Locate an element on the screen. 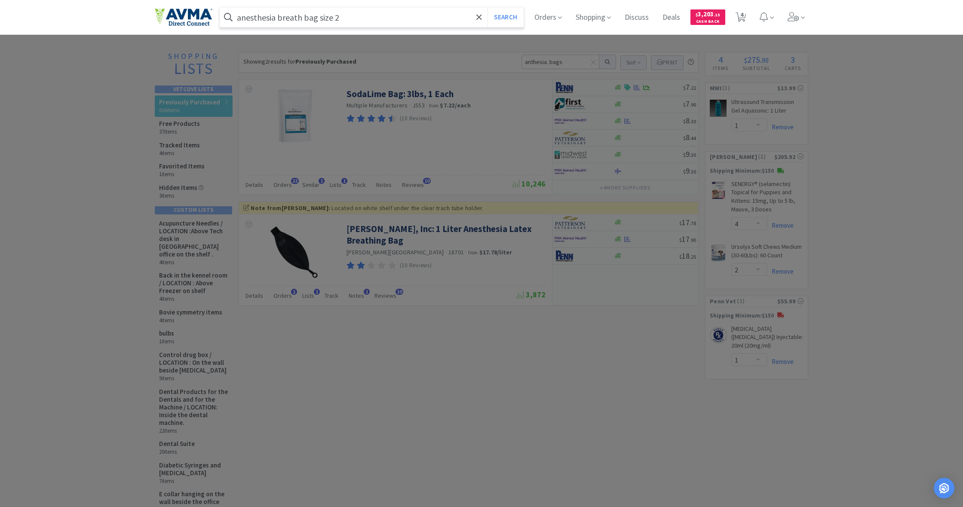 This screenshot has height=507, width=963. span: Cash Back is located at coordinates (707, 22).